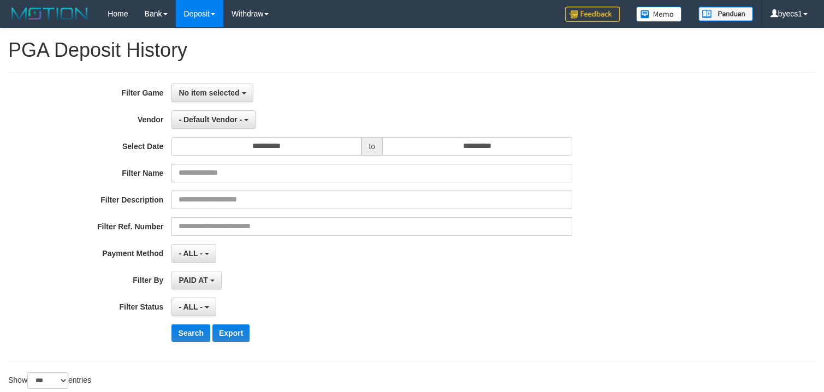  I want to click on button: No item selected, so click(212, 93).